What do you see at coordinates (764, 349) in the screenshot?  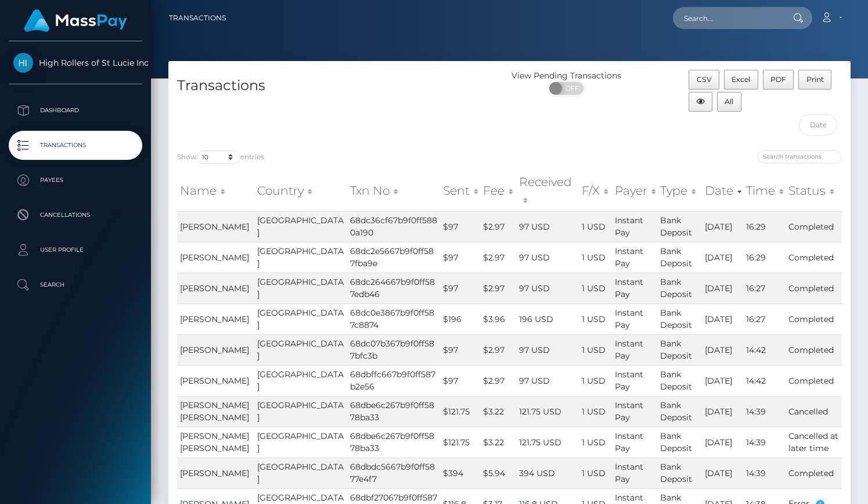 I see `td: 14:42` at bounding box center [764, 349].